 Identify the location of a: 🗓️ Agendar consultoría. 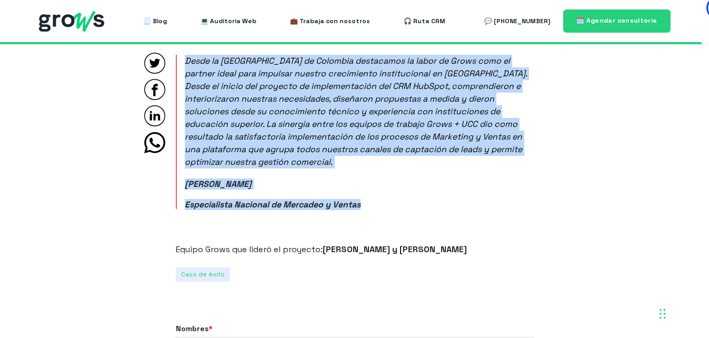
(617, 21).